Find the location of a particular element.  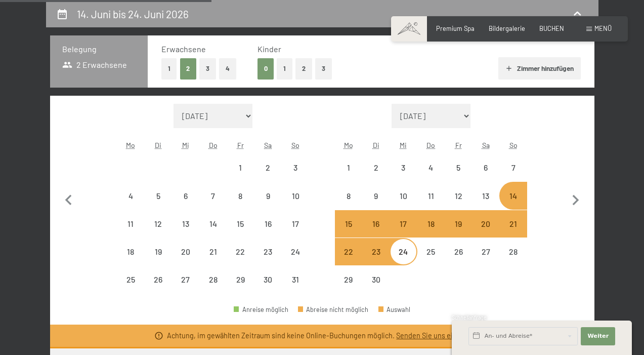

span: Weiter is located at coordinates (598, 337).